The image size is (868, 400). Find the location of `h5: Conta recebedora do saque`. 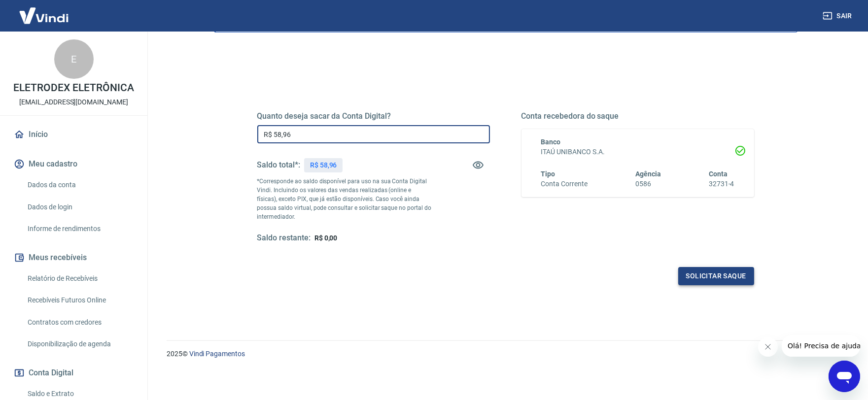

h5: Conta recebedora do saque is located at coordinates (638, 116).